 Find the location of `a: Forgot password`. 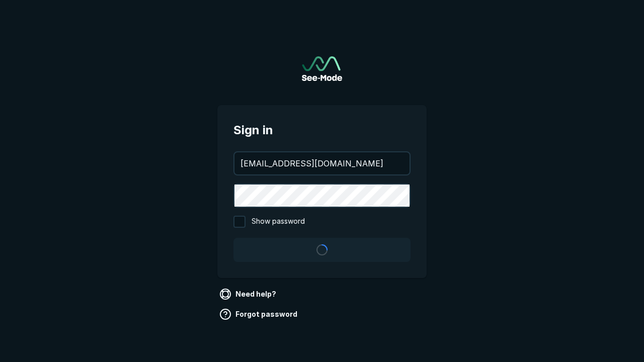

a: Forgot password is located at coordinates (259, 314).